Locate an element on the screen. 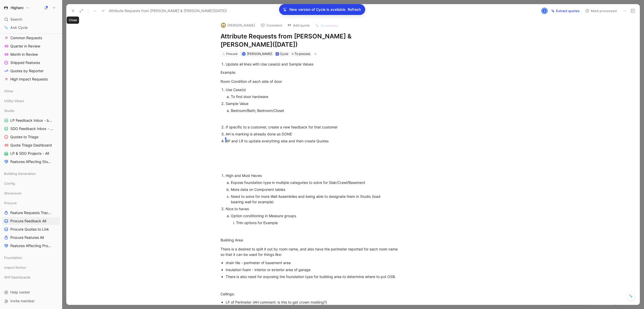 Image resolution: width=644 pixels, height=309 pixels. a: Feature Requests Tracker is located at coordinates (31, 212).